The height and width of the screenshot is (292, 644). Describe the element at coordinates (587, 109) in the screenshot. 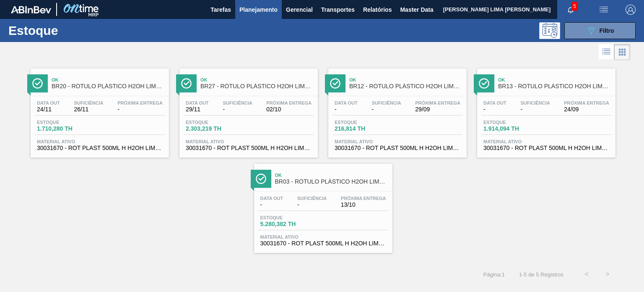

I see `span: 24/09` at that location.